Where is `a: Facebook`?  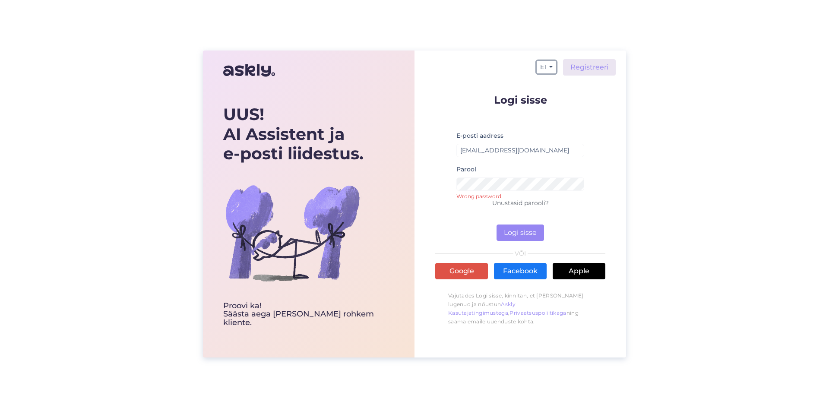 a: Facebook is located at coordinates (521, 271).